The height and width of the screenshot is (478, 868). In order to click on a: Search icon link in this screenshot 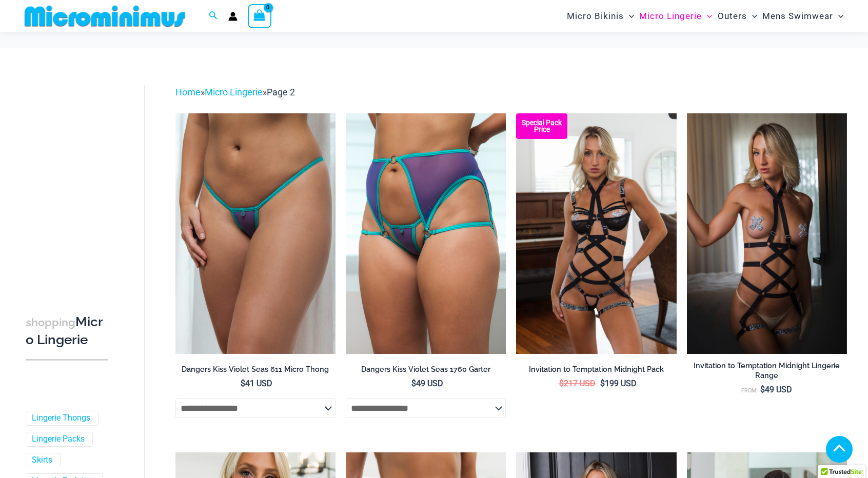, I will do `click(214, 16)`.